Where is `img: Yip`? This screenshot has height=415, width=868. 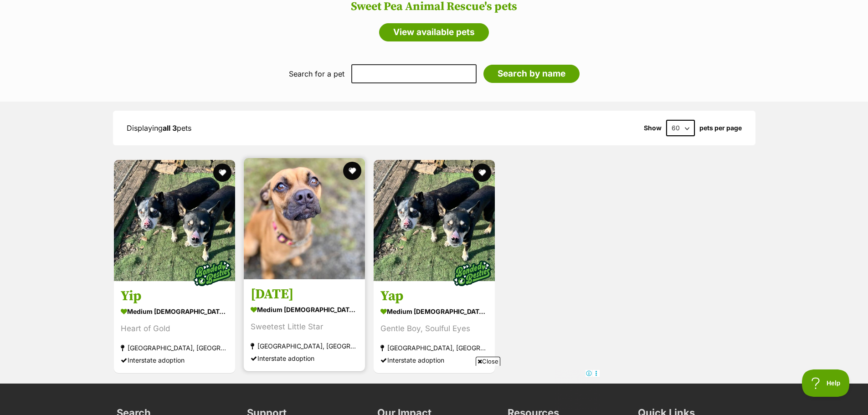
img: Yip is located at coordinates (174, 221).